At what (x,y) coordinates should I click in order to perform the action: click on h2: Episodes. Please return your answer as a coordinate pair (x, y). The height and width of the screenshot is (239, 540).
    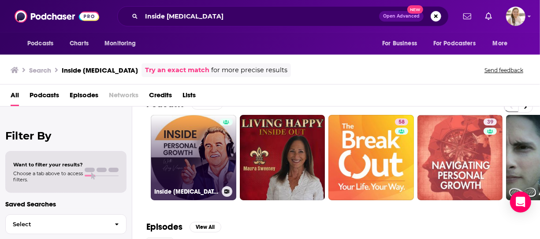
    Looking at the image, I should click on (164, 227).